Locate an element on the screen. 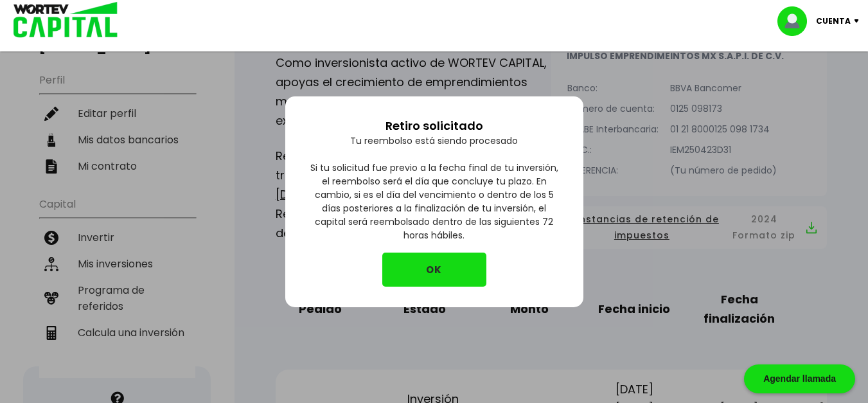  p: Tu reembolso está siendo procesado Si tu solicitud fue previo a la fecha final de tu inversión, e... is located at coordinates (434, 194).